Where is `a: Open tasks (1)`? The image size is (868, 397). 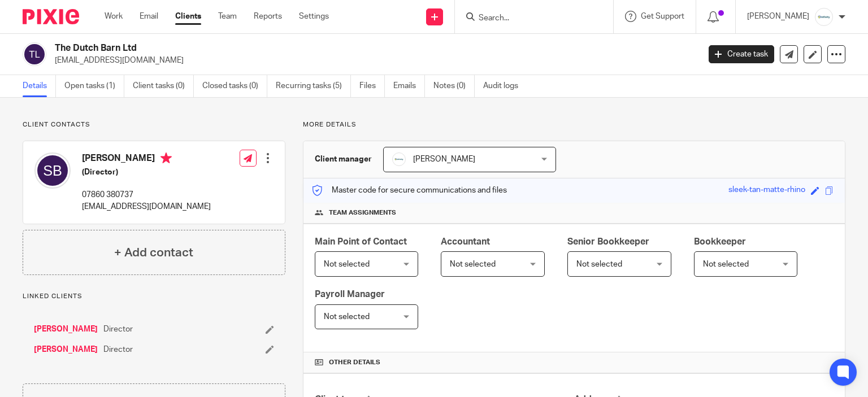
a: Open tasks (1) is located at coordinates (94, 86).